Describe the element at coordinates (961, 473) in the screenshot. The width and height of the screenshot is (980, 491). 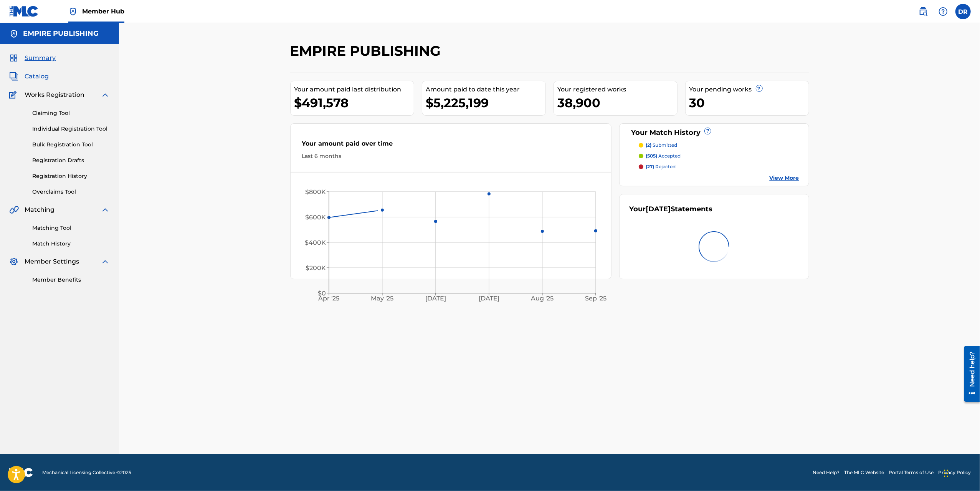
I see `div: Chat Widget` at that location.